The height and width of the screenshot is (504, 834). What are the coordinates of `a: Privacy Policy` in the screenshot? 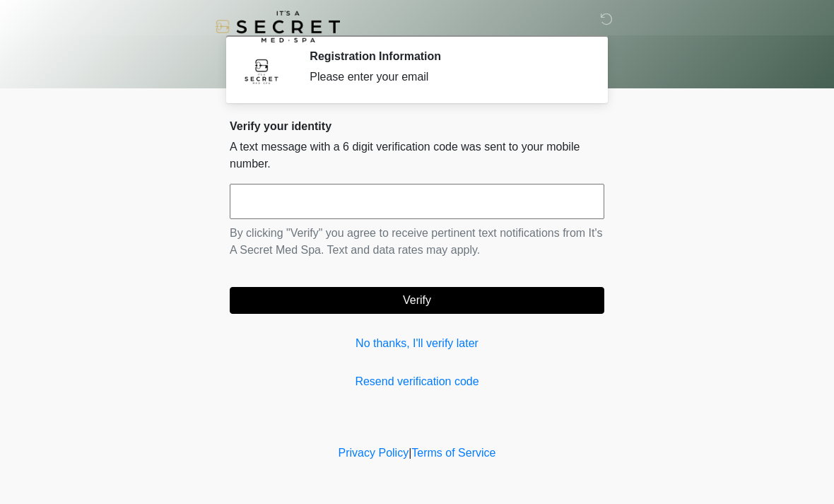 It's located at (374, 452).